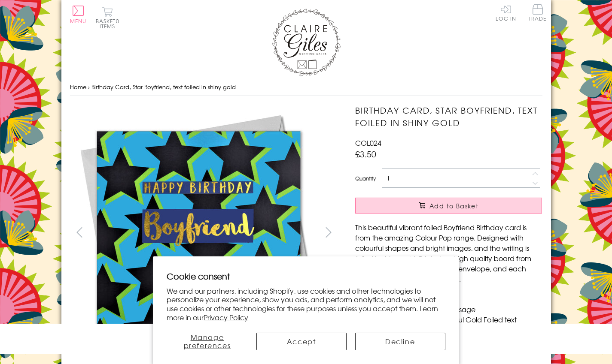  Describe the element at coordinates (506, 13) in the screenshot. I see `a: Log In` at that location.